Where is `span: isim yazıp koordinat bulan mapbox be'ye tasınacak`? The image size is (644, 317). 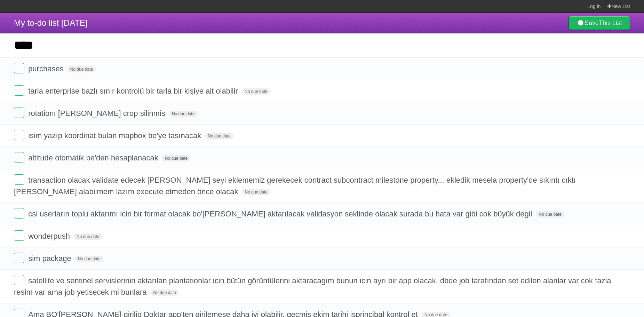
span: isim yazıp koordinat bulan mapbox be'ye tasınacak is located at coordinates (115, 135).